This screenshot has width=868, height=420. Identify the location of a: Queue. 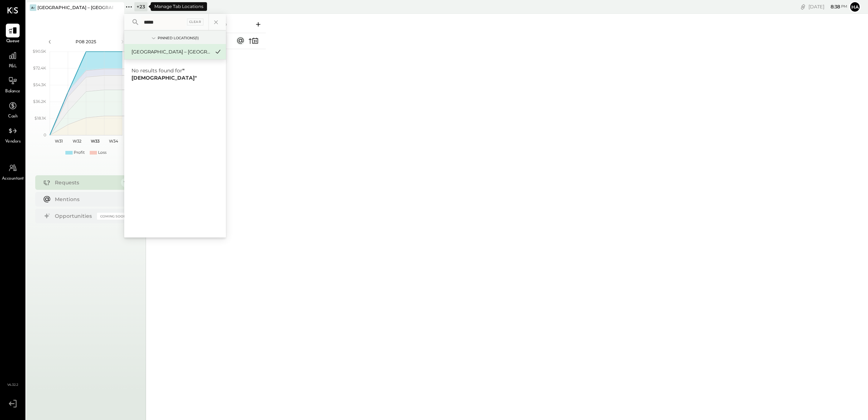
(13, 34).